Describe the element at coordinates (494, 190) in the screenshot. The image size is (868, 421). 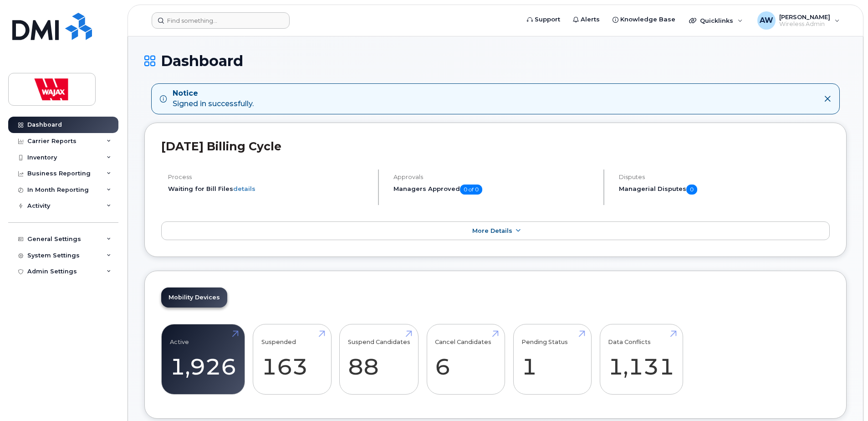
I see `h5: Managers Approved` at that location.